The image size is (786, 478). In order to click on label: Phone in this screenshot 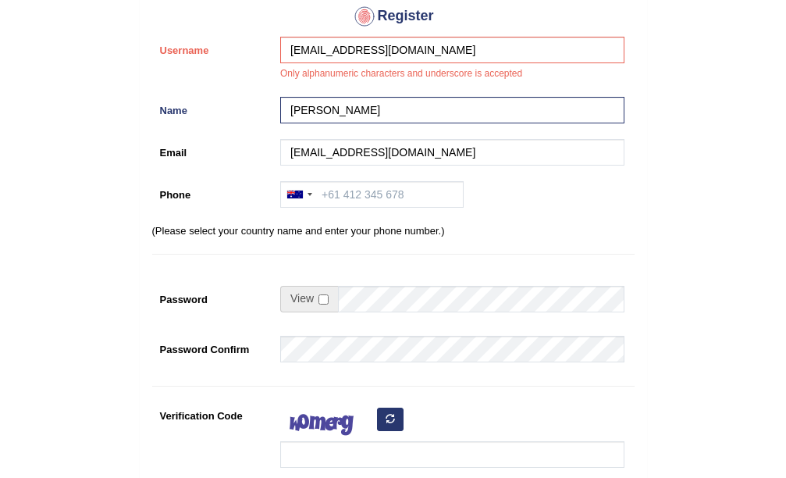, I will do `click(212, 191)`.